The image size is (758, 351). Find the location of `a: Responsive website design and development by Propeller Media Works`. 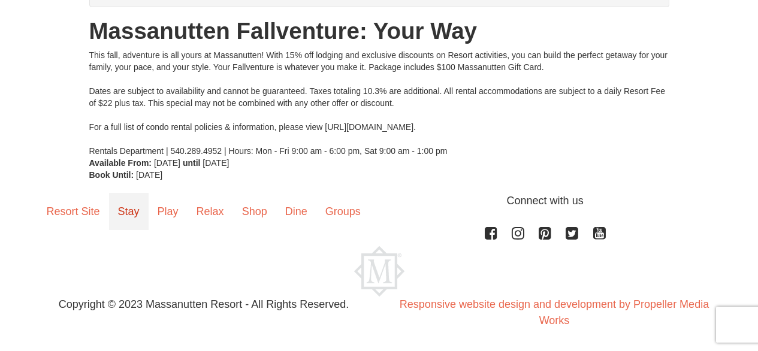

a: Responsive website design and development by Propeller Media Works is located at coordinates (554, 312).